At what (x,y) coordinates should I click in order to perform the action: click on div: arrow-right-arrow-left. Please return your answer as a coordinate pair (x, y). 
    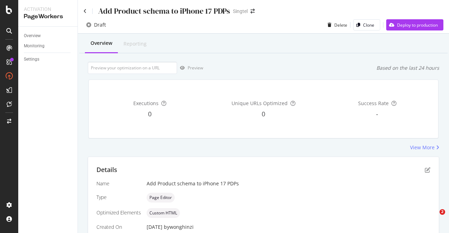
    Looking at the image, I should click on (252, 11).